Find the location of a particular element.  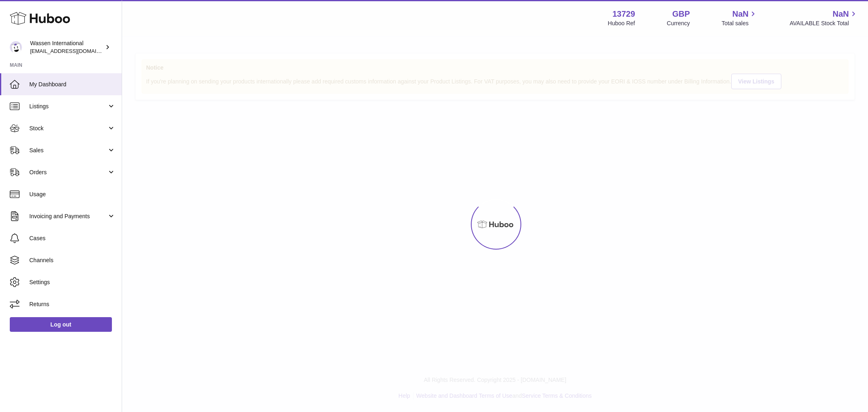

div: Wassen International is located at coordinates (67, 48).